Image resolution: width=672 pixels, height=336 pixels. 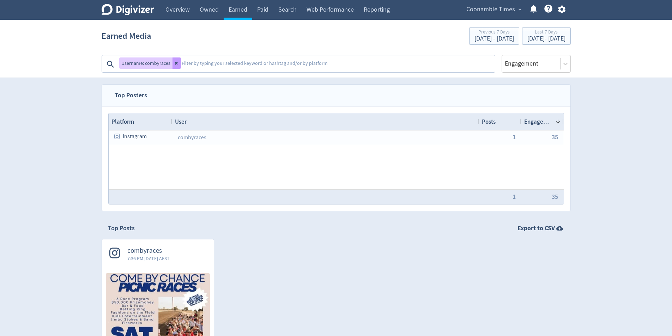 I want to click on span: Platform, so click(x=123, y=122).